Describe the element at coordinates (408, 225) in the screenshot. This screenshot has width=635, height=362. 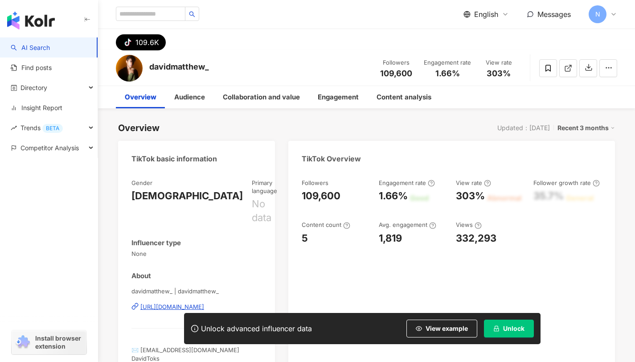
I see `div: Avg. engagement` at that location.